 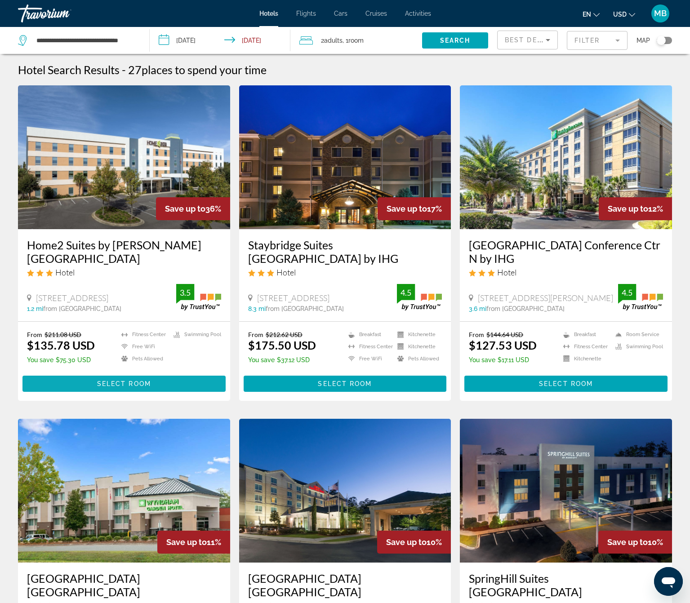 I want to click on li: Fitness Center, so click(x=143, y=334).